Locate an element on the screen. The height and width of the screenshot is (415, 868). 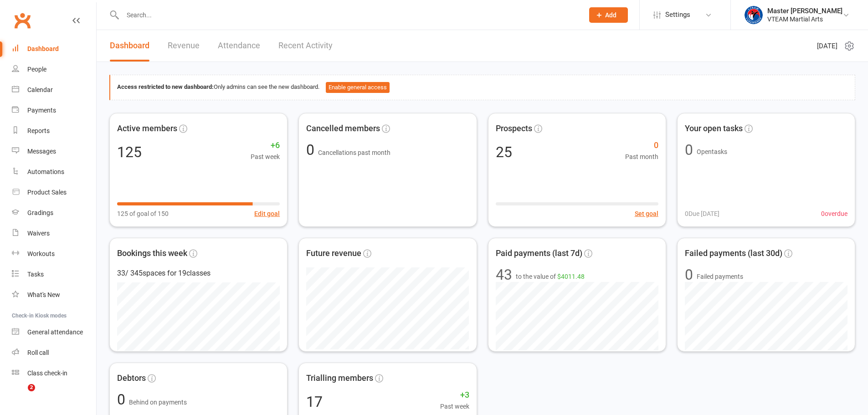
a: People is located at coordinates (54, 69).